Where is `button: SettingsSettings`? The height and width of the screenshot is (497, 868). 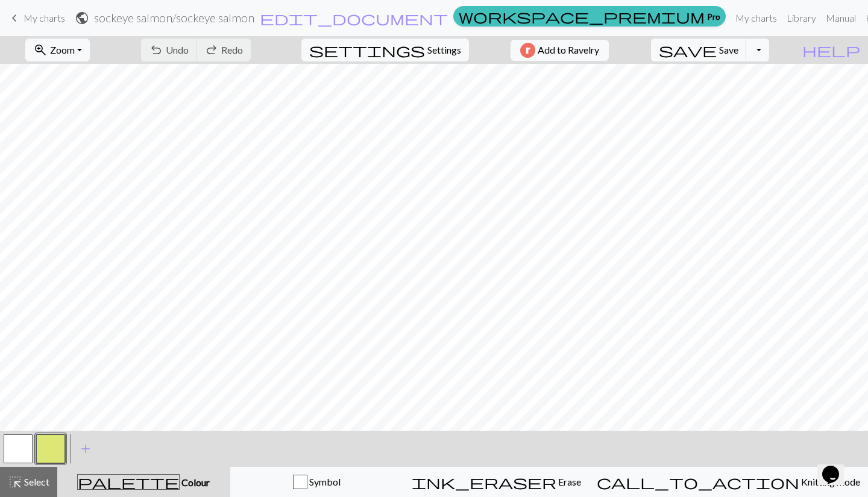
button: SettingsSettings is located at coordinates (385, 50).